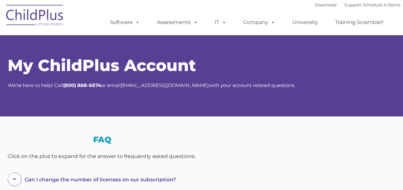  I want to click on a: Schedule A Demo, so click(381, 5).